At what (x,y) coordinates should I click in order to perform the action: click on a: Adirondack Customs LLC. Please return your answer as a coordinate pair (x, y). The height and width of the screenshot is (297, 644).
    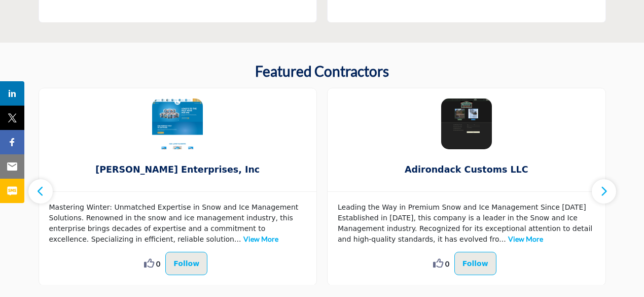
    Looking at the image, I should click on (467, 170).